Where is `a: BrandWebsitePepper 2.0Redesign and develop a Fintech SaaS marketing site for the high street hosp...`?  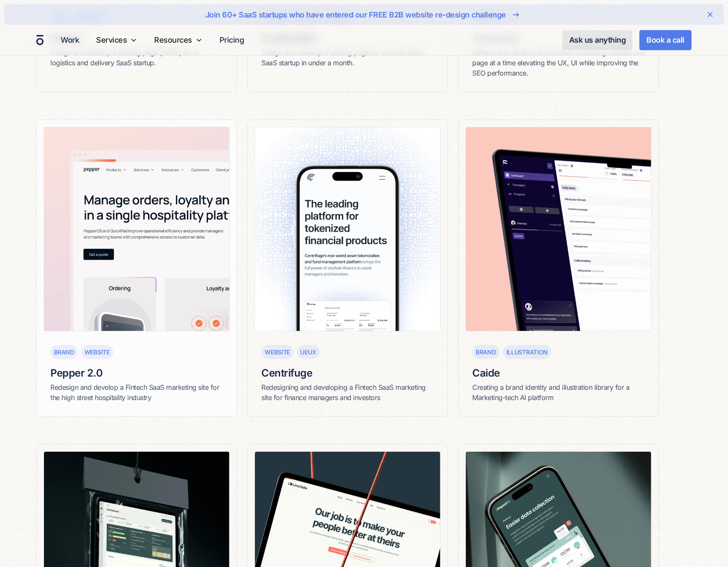 a: BrandWebsitePepper 2.0Redesign and develop a Fintech SaaS marketing site for the high street hosp... is located at coordinates (137, 268).